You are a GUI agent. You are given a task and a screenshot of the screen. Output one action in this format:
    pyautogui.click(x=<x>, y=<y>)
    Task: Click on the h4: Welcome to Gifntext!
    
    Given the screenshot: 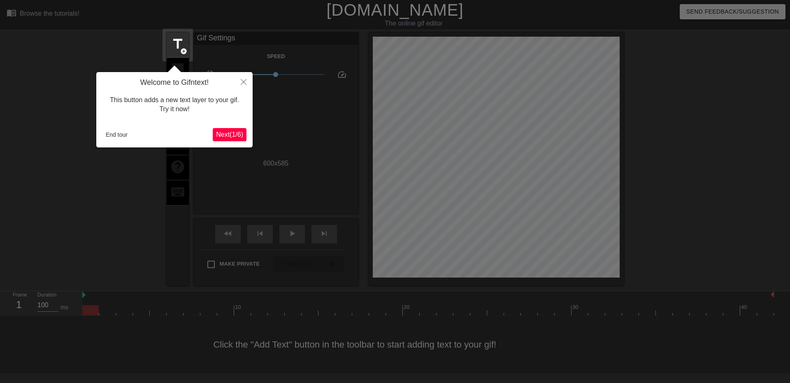 What is the action you would take?
    pyautogui.click(x=174, y=83)
    